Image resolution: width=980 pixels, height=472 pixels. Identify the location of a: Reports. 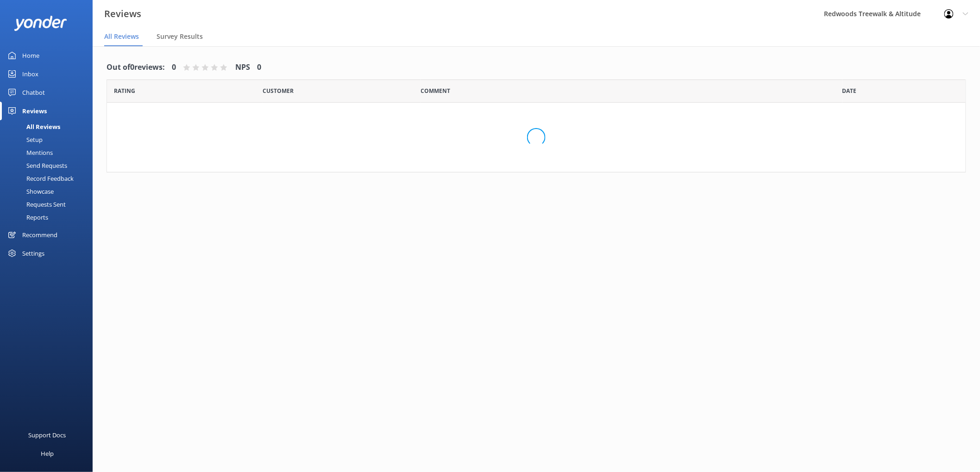
(49, 217).